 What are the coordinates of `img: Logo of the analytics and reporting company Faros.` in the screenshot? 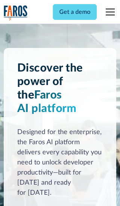 It's located at (16, 13).